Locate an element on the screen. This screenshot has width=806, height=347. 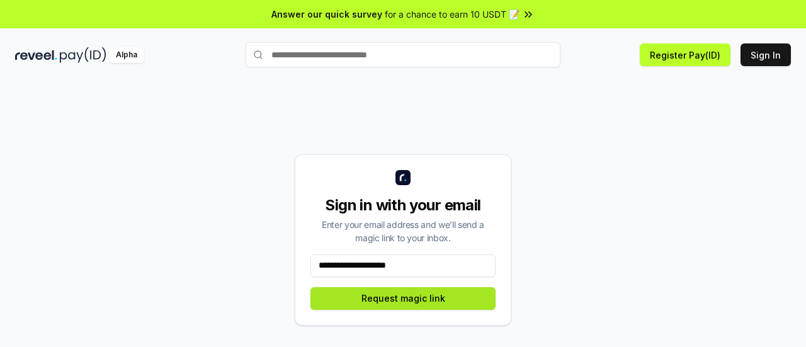
button: Sign In is located at coordinates (766, 55).